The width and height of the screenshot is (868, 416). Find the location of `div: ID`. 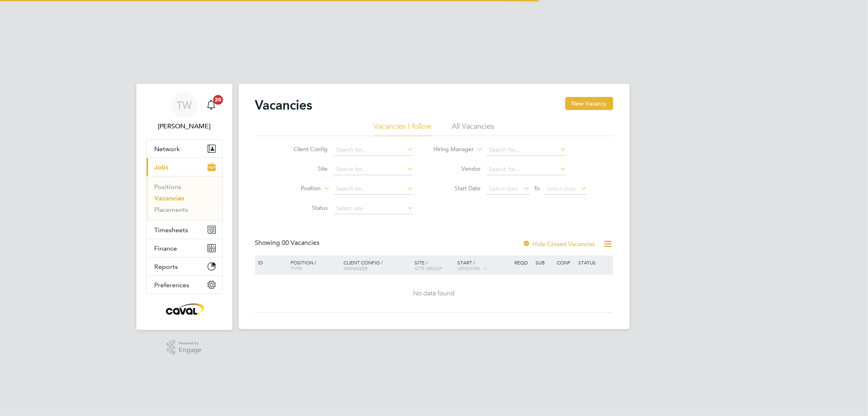

div: ID is located at coordinates (270, 263).